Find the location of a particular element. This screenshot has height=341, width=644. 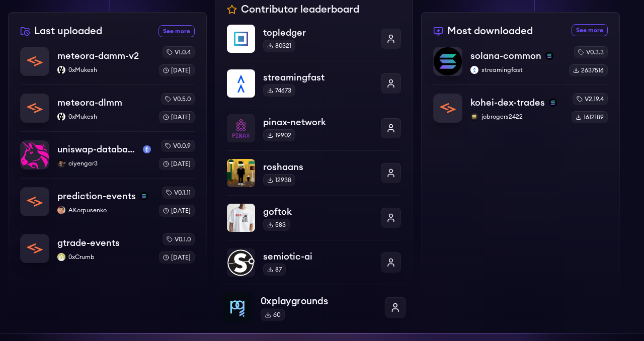

div: 2637516 is located at coordinates (588, 71).